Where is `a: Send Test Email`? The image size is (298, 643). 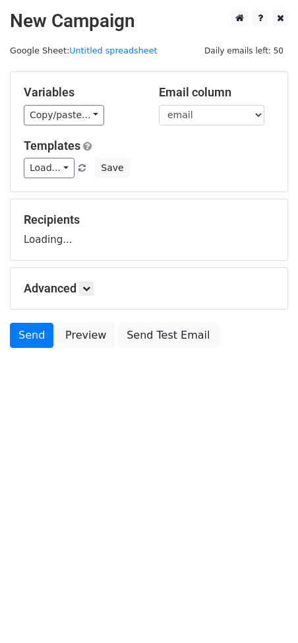 a: Send Test Email is located at coordinates (168, 335).